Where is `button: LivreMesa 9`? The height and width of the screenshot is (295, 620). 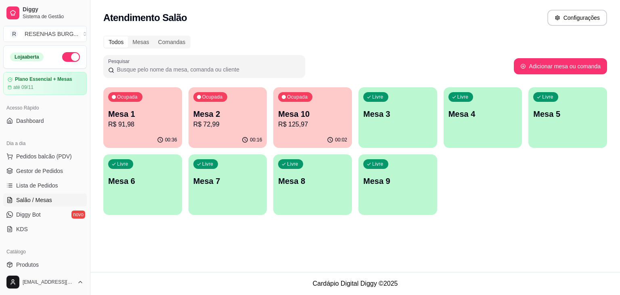
button: LivreMesa 9 is located at coordinates (398, 185).